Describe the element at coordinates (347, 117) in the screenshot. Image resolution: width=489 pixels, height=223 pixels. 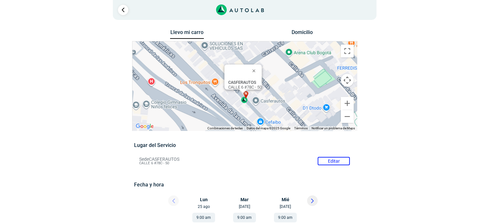
I see `button: Reducir` at that location.